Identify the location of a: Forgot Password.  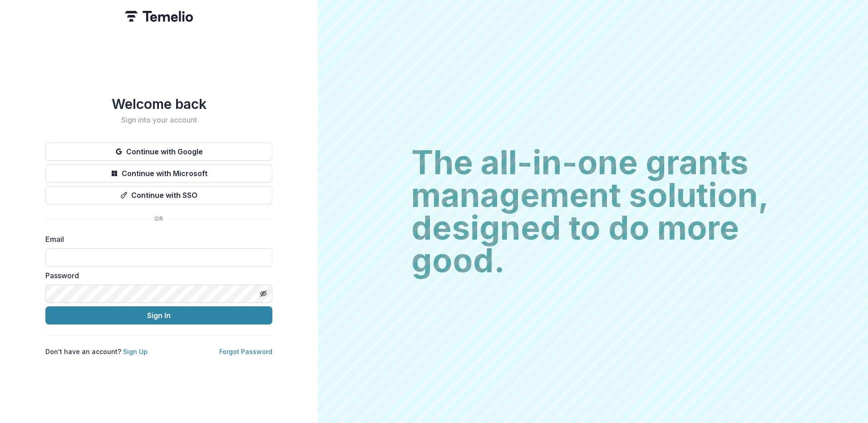
(245, 351).